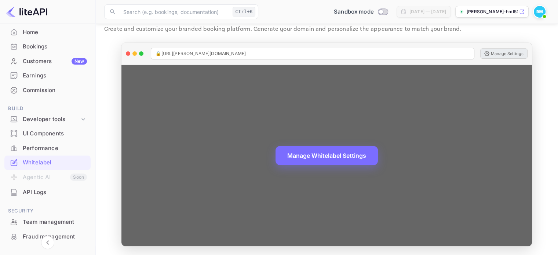  Describe the element at coordinates (55, 61) in the screenshot. I see `div: Customers` at that location.